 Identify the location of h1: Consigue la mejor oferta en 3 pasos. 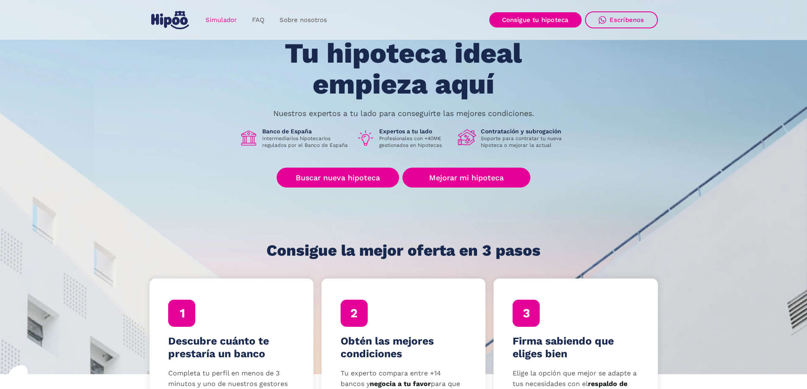
(403, 251).